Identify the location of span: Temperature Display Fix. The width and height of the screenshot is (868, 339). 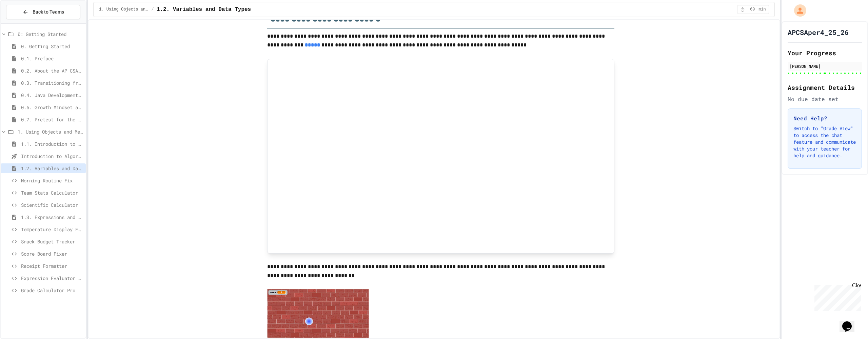
(51, 230).